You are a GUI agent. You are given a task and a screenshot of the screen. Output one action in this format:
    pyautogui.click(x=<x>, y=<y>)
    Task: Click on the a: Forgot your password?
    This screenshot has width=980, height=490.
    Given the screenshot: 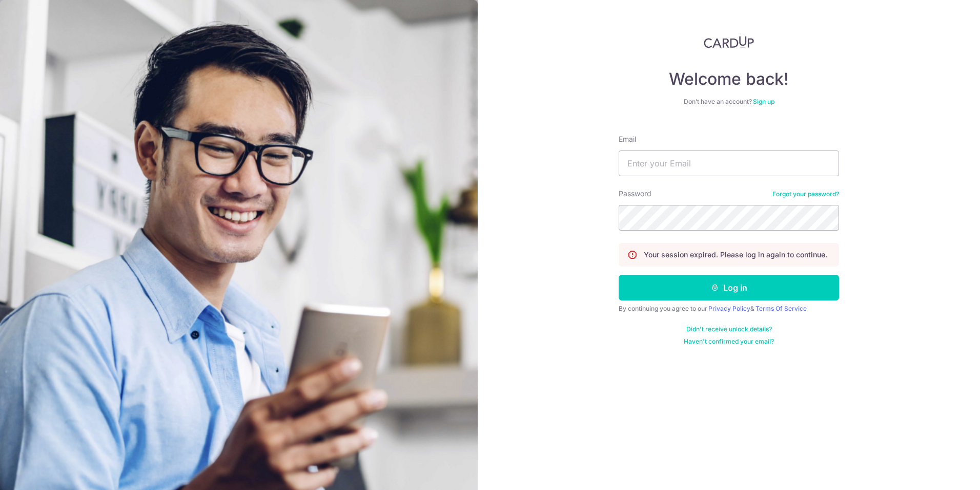 What is the action you would take?
    pyautogui.click(x=806, y=194)
    